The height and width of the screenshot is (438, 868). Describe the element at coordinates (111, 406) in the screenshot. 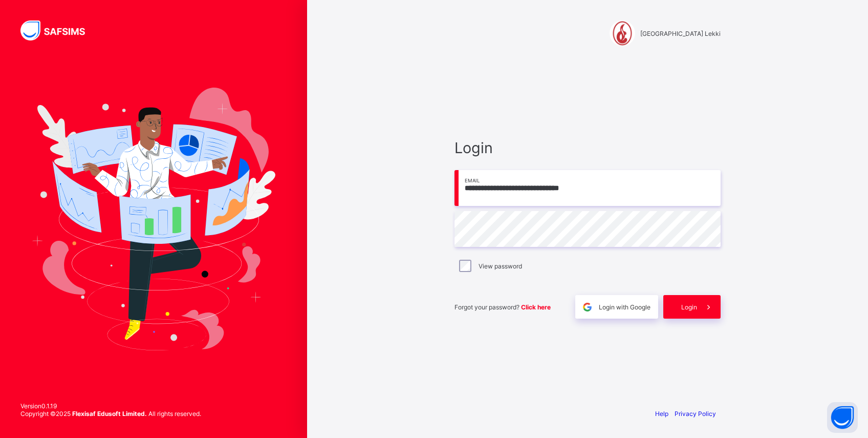

I see `span: Version 0.1.19` at that location.